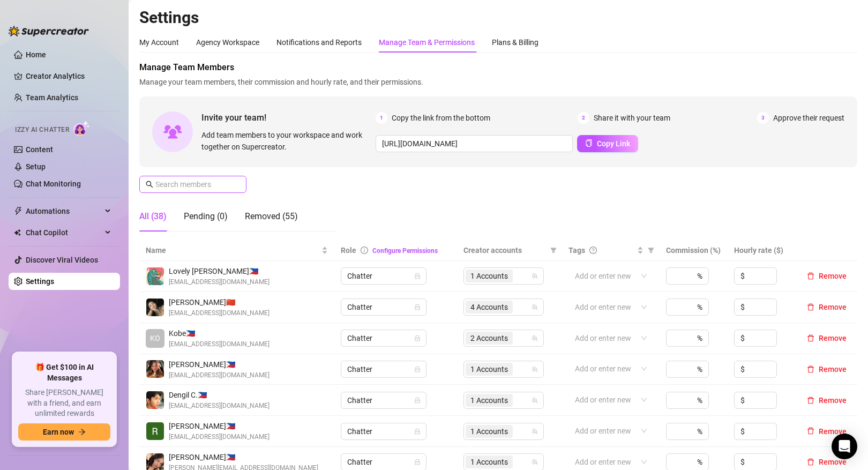 This screenshot has height=470, width=868. I want to click on span: Share it with your team, so click(632, 118).